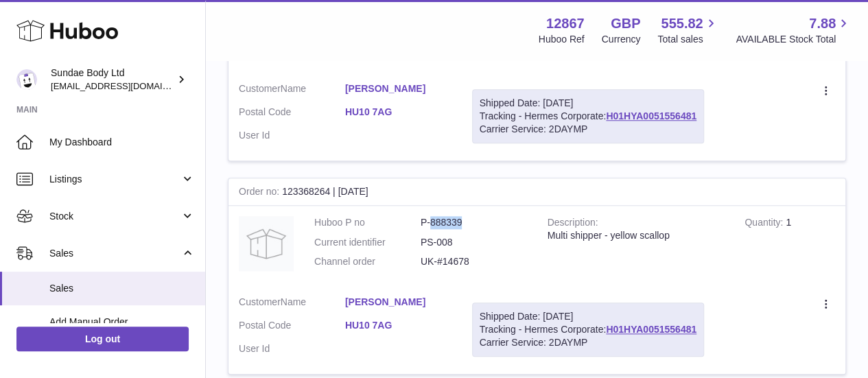 The height and width of the screenshot is (378, 868). What do you see at coordinates (765, 223) in the screenshot?
I see `strong: Quantity` at bounding box center [765, 223].